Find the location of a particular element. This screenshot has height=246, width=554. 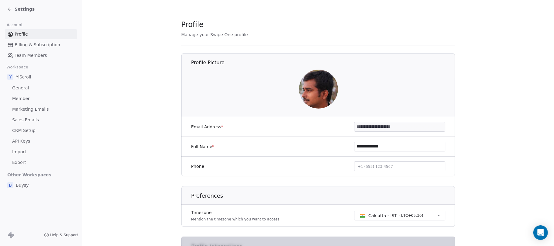

a: Profile is located at coordinates (41, 34).